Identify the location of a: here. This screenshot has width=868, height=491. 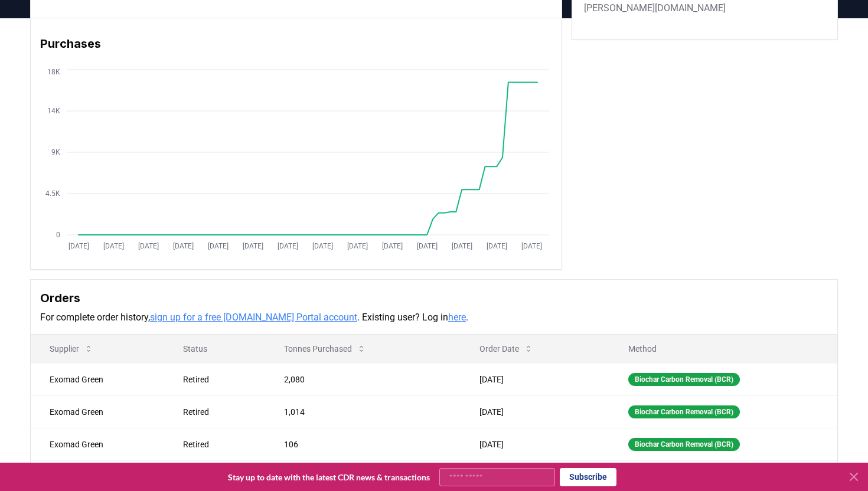
(457, 317).